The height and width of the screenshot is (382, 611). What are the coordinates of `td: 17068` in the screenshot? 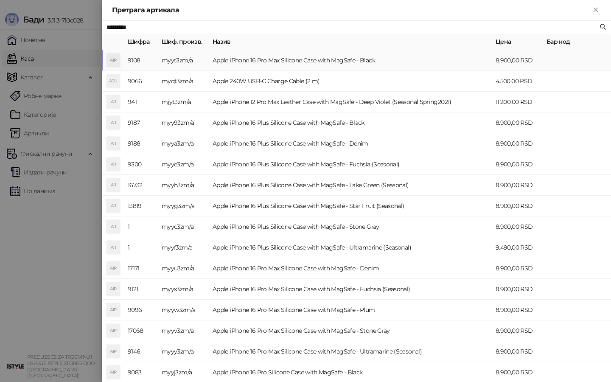 It's located at (141, 331).